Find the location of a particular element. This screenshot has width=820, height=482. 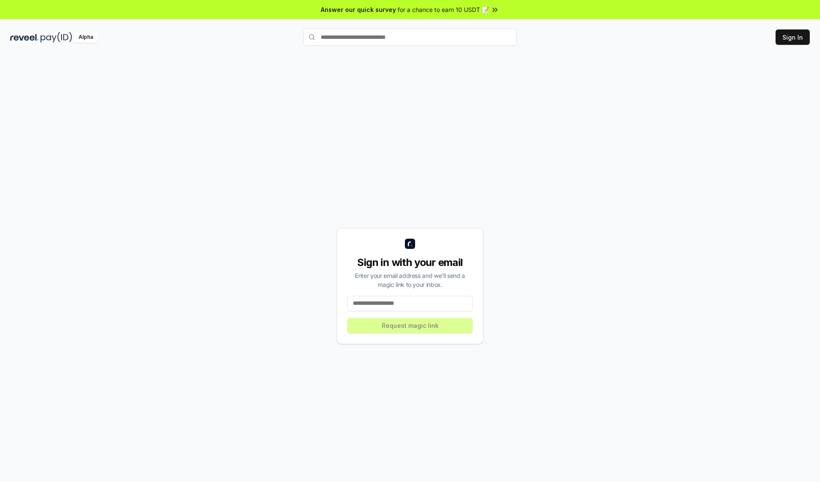

button: Sign In is located at coordinates (793, 37).